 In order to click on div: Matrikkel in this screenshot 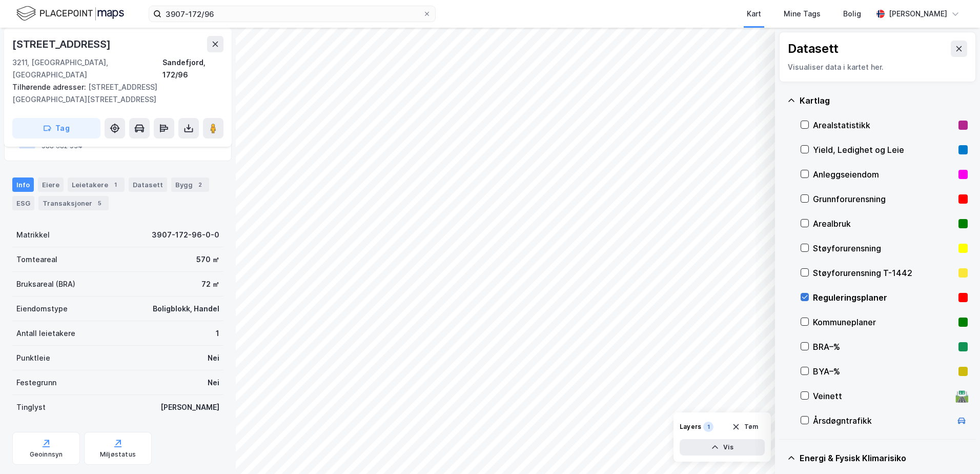, I will do `click(33, 235)`.